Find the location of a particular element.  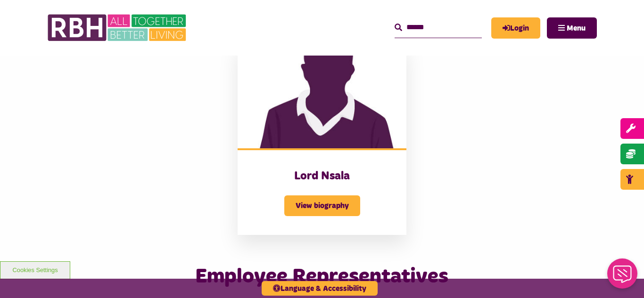

span: Menu is located at coordinates (576, 28).